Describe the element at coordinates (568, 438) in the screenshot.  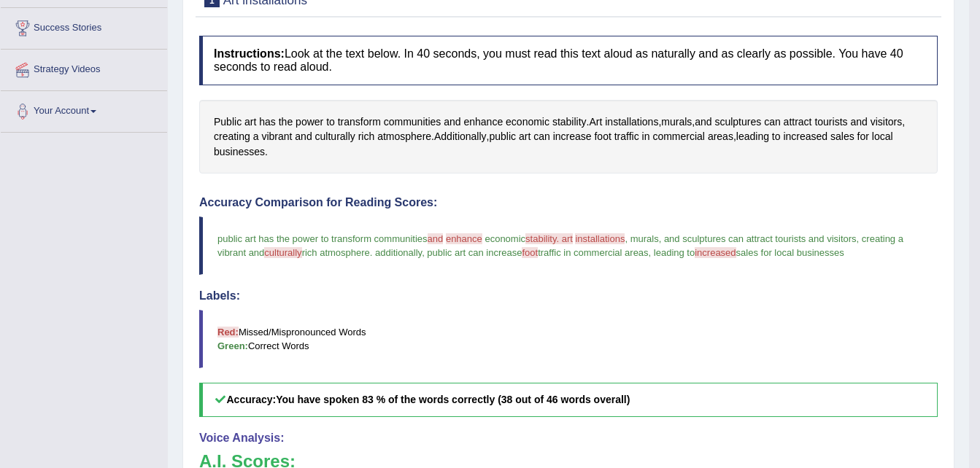
I see `h4: Voice Analysis:` at that location.